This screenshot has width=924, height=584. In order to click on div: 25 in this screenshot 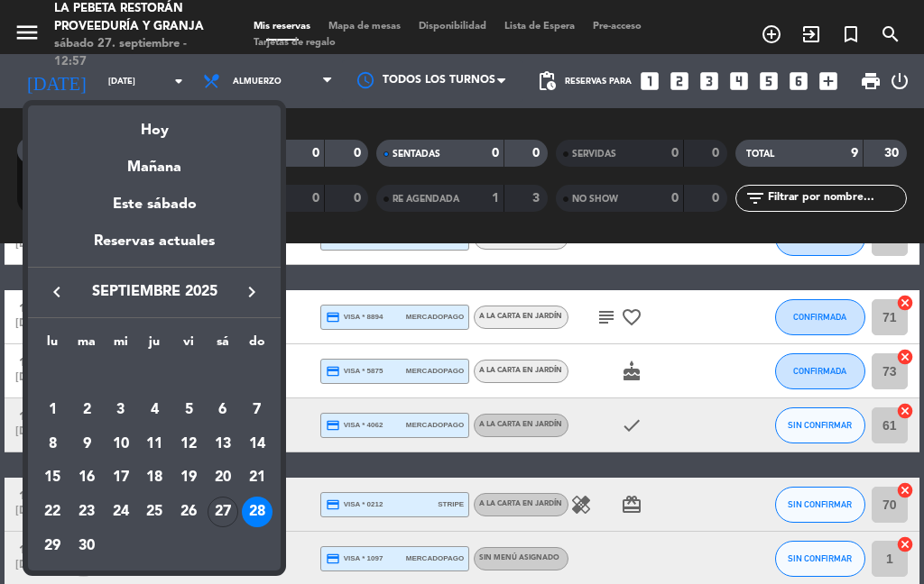, I will do `click(154, 512)`.